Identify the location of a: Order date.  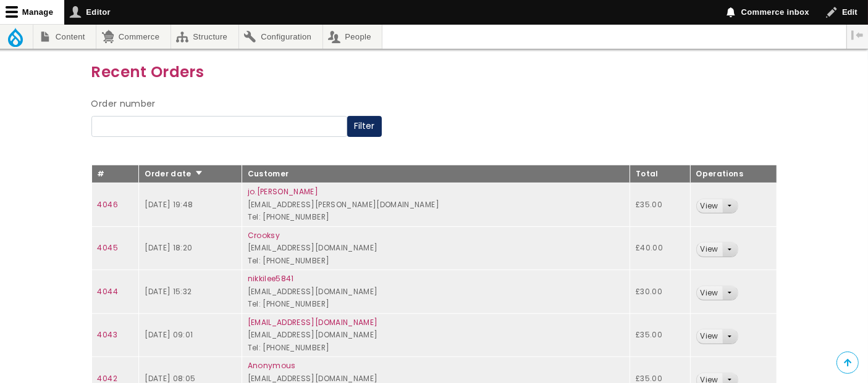
(173, 173).